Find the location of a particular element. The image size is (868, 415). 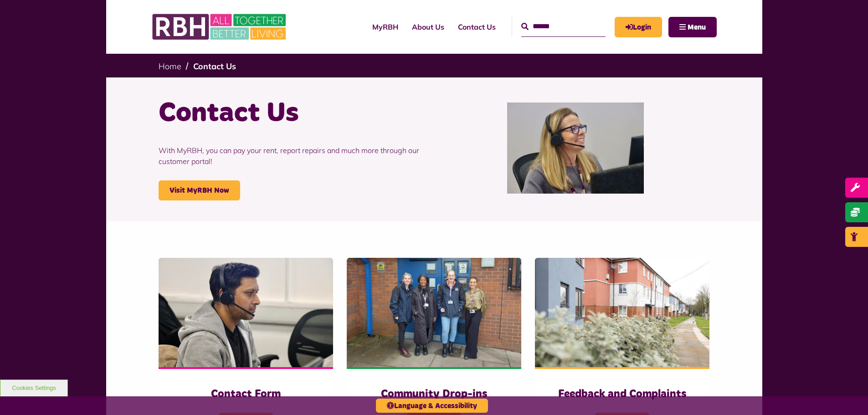

a: Visit MyRBH Now is located at coordinates (199, 190).